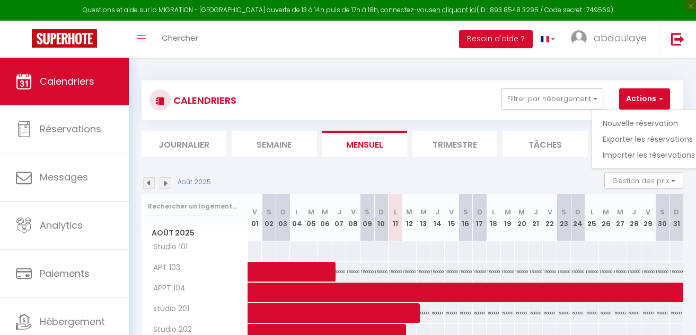 The height and width of the screenshot is (335, 696). What do you see at coordinates (606, 218) in the screenshot?
I see `th: 26` at bounding box center [606, 218].